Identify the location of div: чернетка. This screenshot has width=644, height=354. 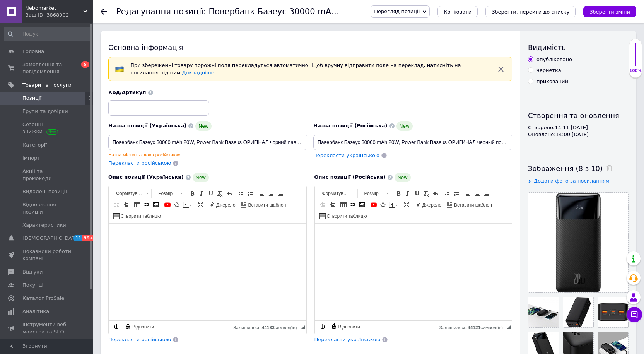
(548, 71).